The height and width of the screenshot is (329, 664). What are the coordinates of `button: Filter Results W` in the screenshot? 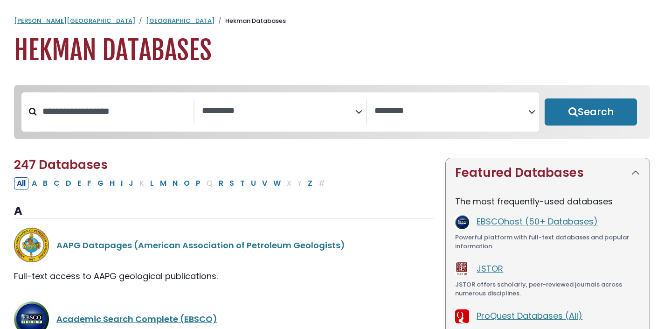 It's located at (277, 183).